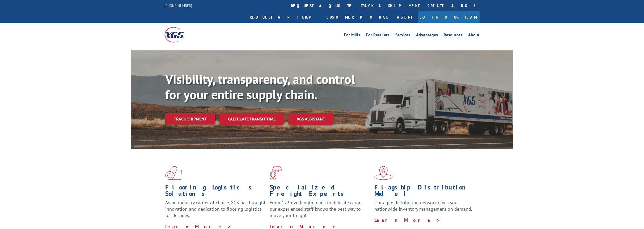 The image size is (644, 229). Describe the element at coordinates (215, 209) in the screenshot. I see `span: As an industry carrier of choice, XGS has brought innovation and dedication to flooring logistics...` at that location.